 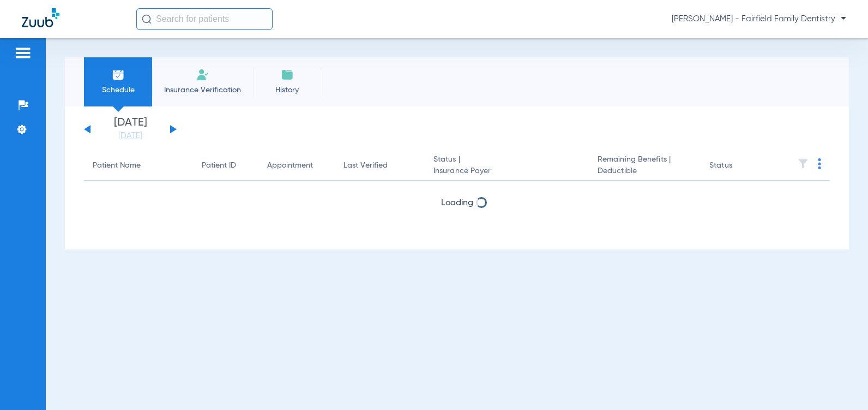 What do you see at coordinates (117, 90) in the screenshot?
I see `span: Schedule` at bounding box center [117, 90].